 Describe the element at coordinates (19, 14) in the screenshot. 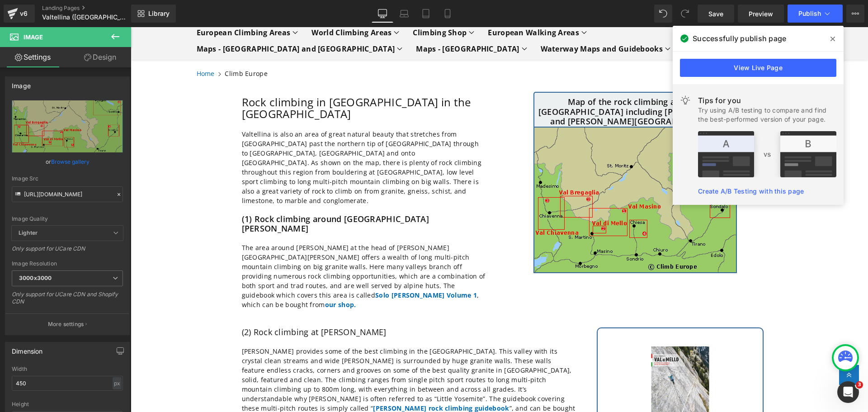

I see `a: v6` at that location.